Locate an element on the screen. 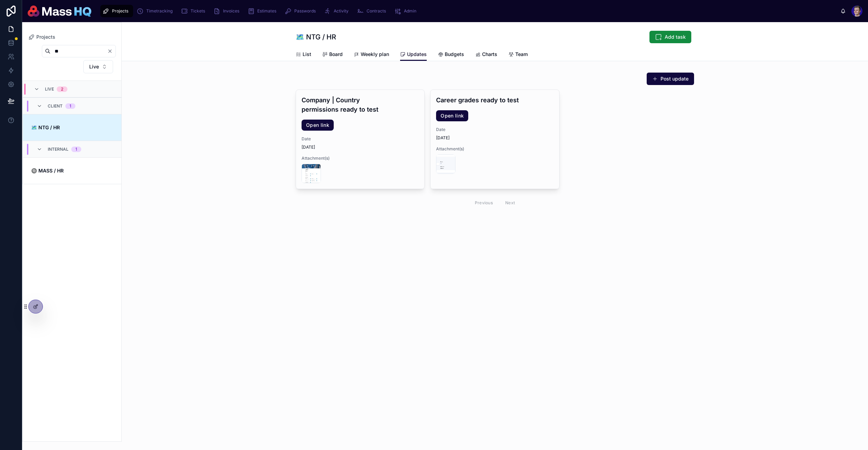 This screenshot has height=450, width=868. button: Select Button is located at coordinates (98, 67).